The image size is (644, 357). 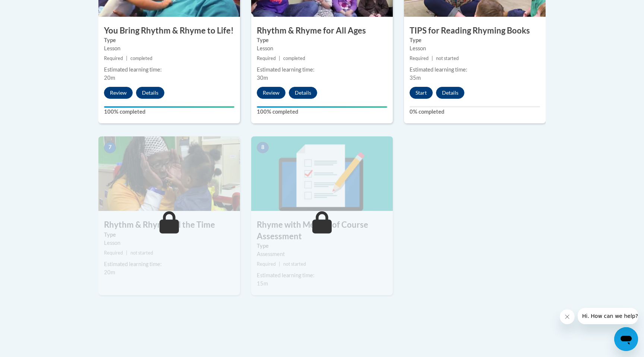 I want to click on button: Start, so click(x=421, y=93).